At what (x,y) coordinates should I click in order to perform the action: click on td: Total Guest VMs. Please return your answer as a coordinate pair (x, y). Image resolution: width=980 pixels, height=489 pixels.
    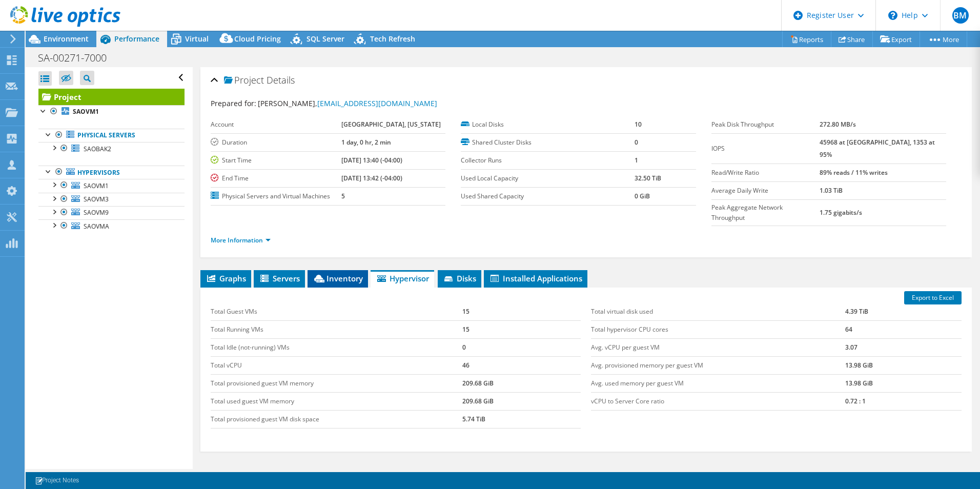
    Looking at the image, I should click on (336, 312).